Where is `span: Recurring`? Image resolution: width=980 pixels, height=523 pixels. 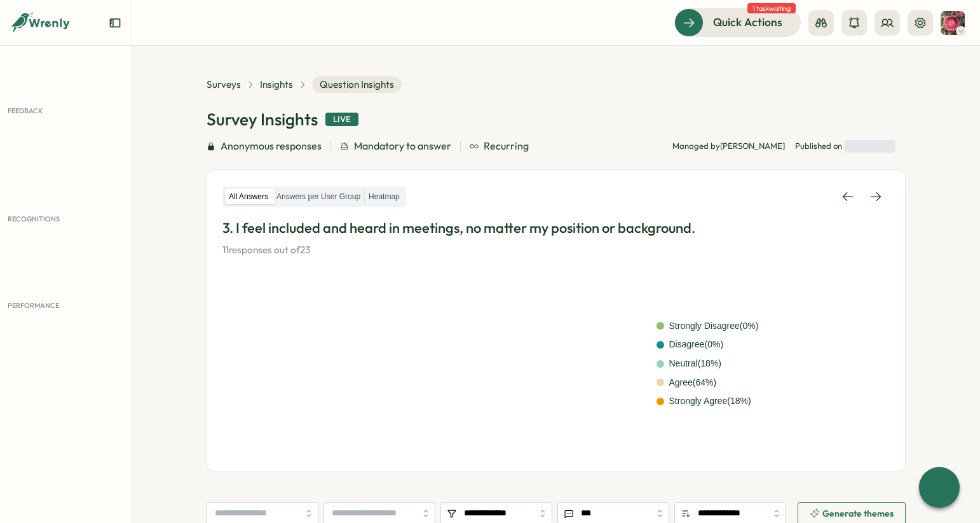
span: Recurring is located at coordinates (506, 145).